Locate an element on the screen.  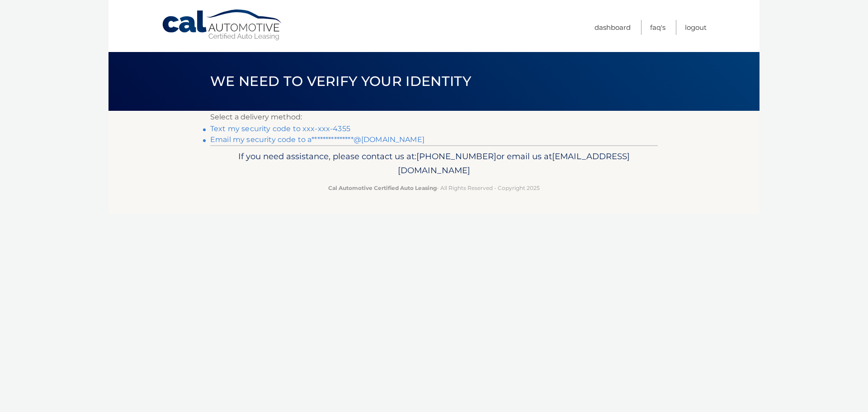
a: Text my security code to xxx-xxx-4355 is located at coordinates (280, 129).